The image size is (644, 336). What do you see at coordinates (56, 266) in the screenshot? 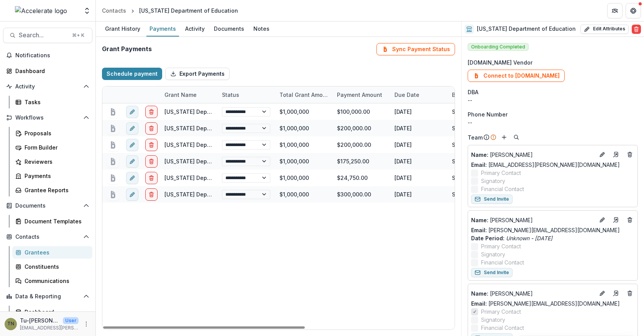
I see `div: Constituents` at bounding box center [56, 266].